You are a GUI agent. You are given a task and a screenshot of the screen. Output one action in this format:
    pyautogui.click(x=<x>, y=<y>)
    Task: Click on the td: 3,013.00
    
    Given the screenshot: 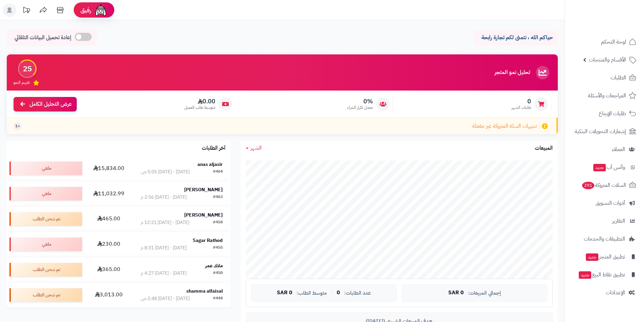 What is the action you would take?
    pyautogui.click(x=109, y=295)
    